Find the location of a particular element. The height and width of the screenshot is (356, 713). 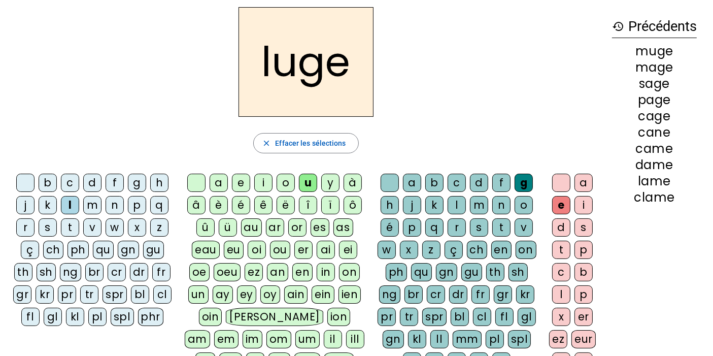

div: dame is located at coordinates (654, 165).